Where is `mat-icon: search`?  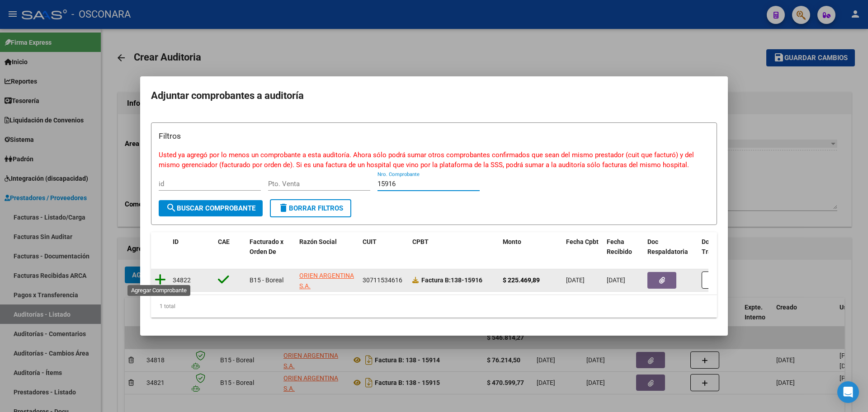
mat-icon: search is located at coordinates (171, 208).